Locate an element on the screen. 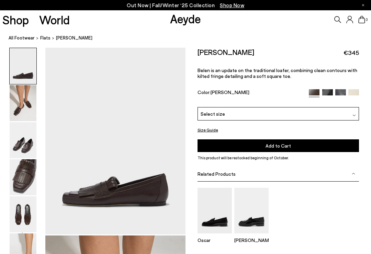  a: Aeyde is located at coordinates (186, 19).